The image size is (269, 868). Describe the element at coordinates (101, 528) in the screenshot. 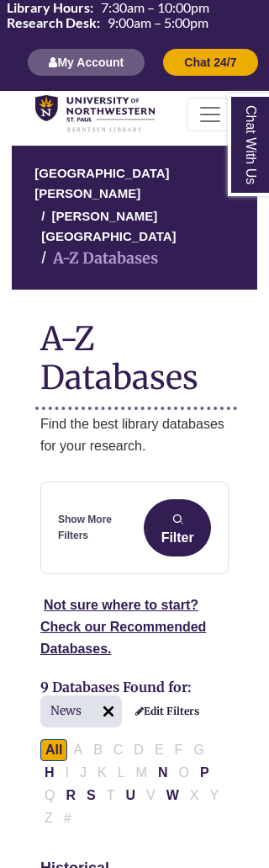

I see `a: Show More Filters` at that location.